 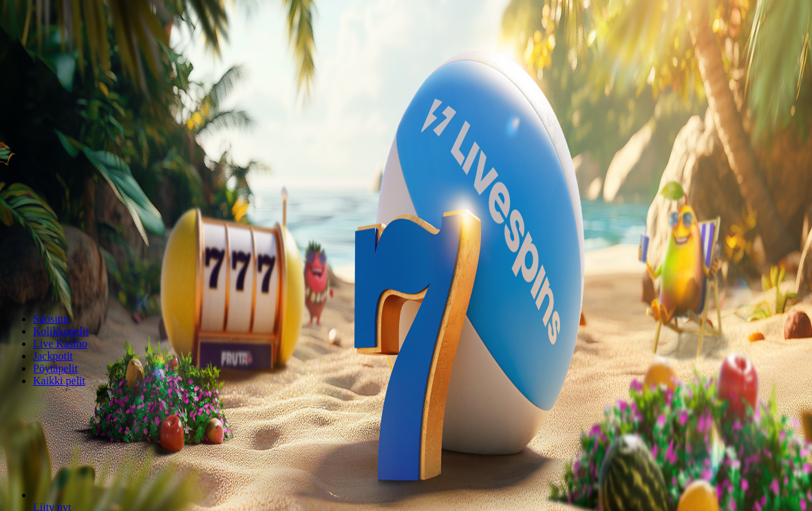 I want to click on span: Suositut, so click(x=51, y=318).